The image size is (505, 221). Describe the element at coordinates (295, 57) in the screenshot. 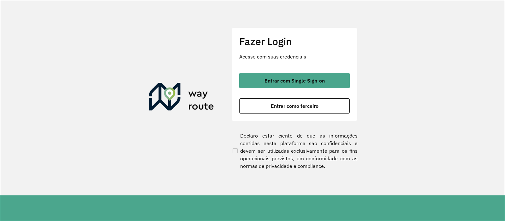

I see `p: Acesse com suas credenciais` at that location.